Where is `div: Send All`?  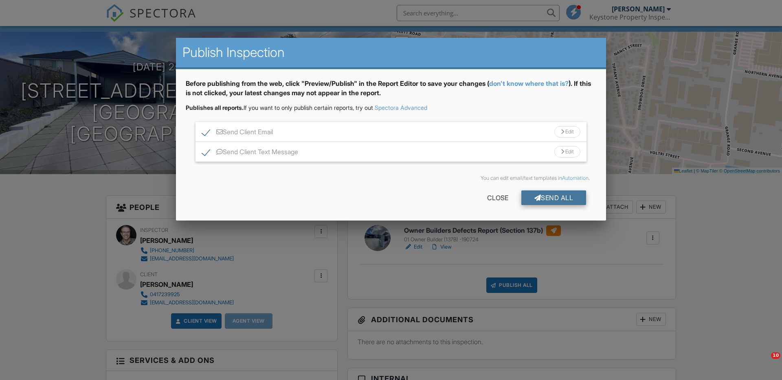 div: Send All is located at coordinates (554, 198).